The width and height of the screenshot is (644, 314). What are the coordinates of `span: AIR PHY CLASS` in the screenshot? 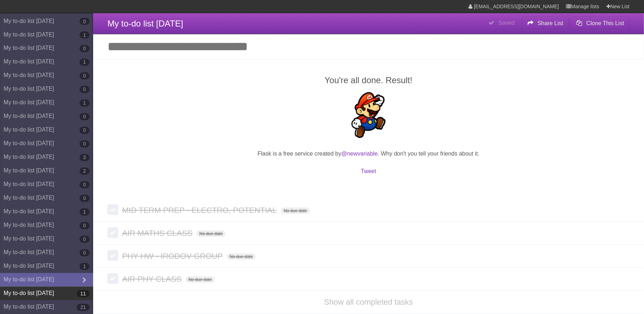 It's located at (153, 279).